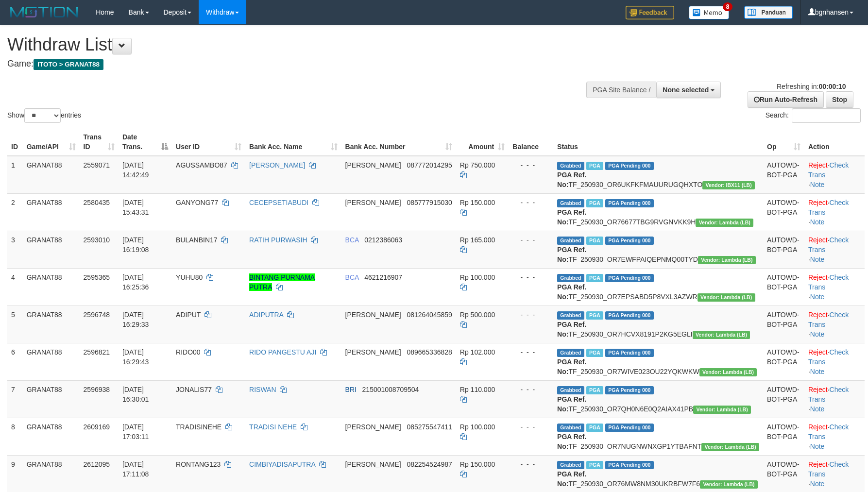 The height and width of the screenshot is (492, 868). Describe the element at coordinates (197, 202) in the screenshot. I see `span: GANYONG77` at that location.